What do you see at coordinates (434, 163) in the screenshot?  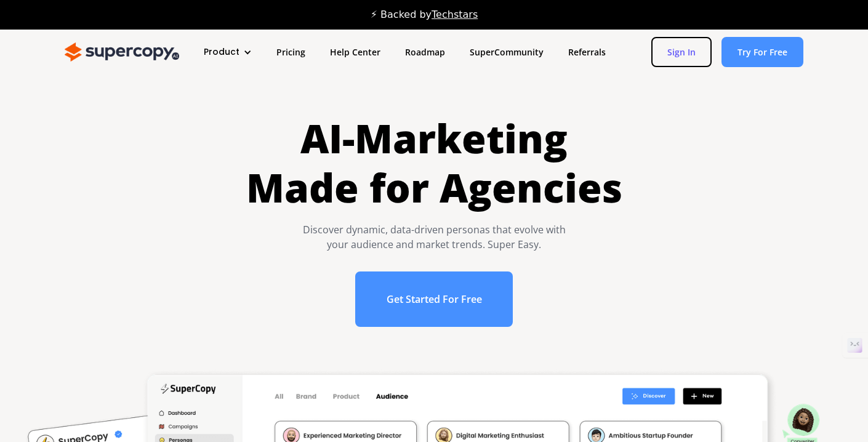 I see `h1: AI-Marketing Made for Agencies` at bounding box center [434, 163].